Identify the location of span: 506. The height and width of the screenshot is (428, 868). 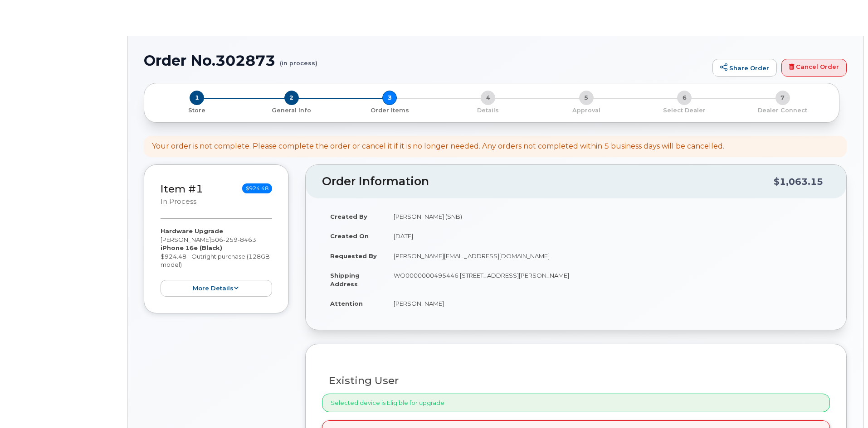
(234, 240).